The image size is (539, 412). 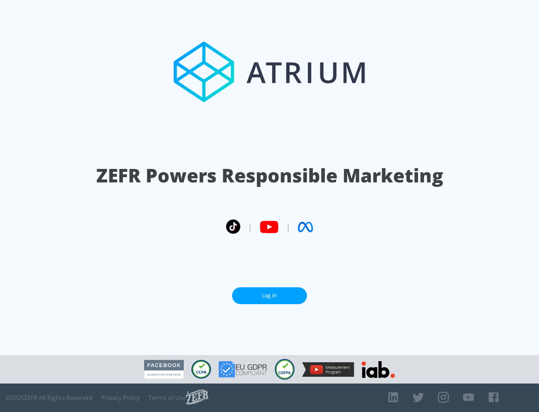 What do you see at coordinates (328, 369) in the screenshot?
I see `img: YouTube Measurement Program` at bounding box center [328, 369].